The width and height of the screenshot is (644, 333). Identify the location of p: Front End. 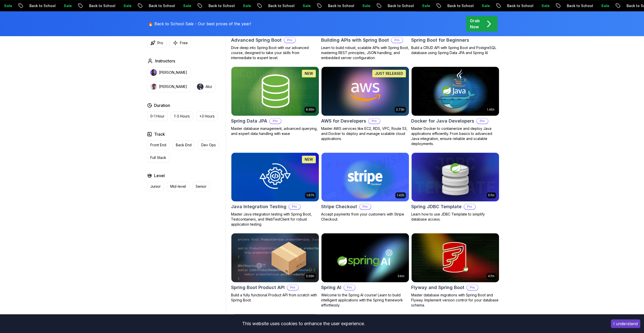
(158, 145).